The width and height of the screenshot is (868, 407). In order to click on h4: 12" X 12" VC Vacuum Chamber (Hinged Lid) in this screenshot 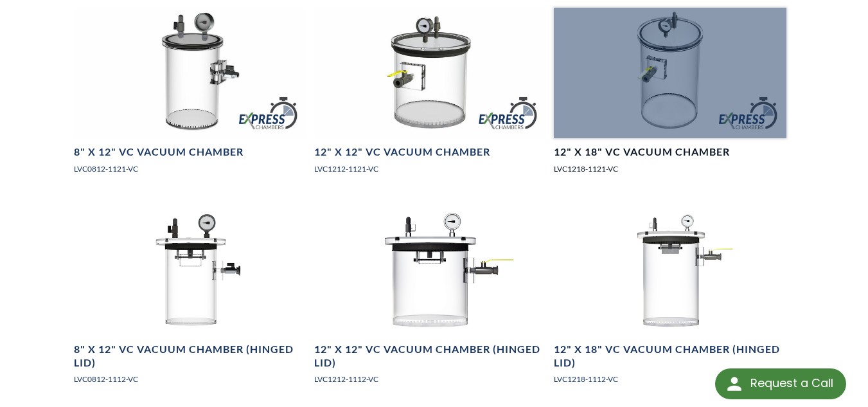, I will do `click(430, 356)`.